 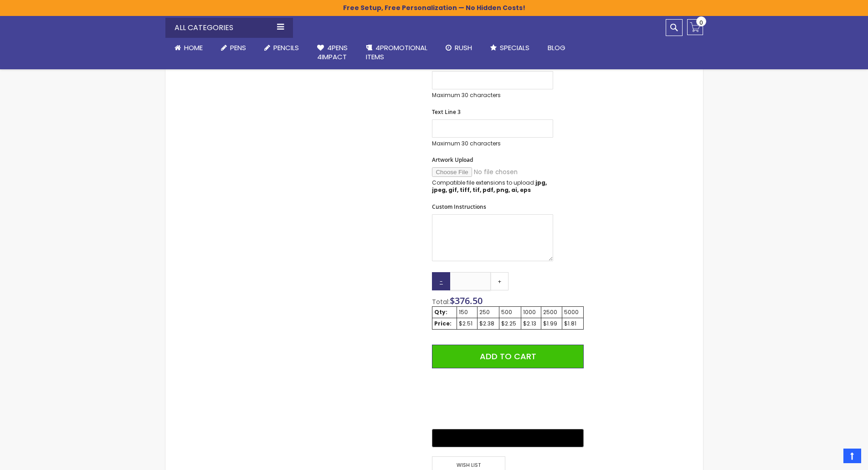 What do you see at coordinates (238, 47) in the screenshot?
I see `span: Pens` at bounding box center [238, 47].